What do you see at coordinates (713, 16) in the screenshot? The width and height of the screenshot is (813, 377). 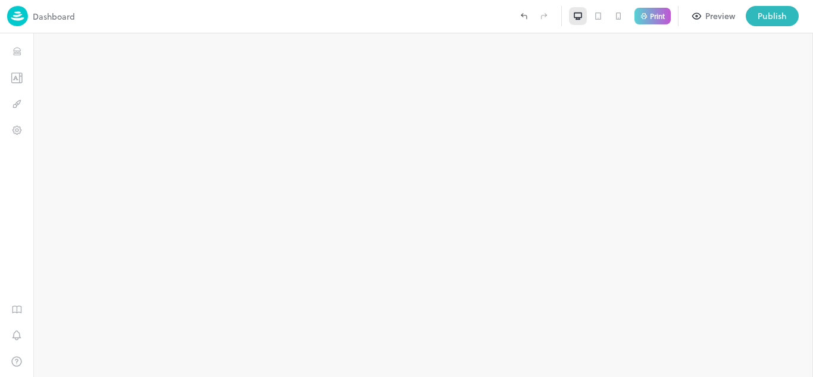 I see `button: Preview` at bounding box center [713, 16].